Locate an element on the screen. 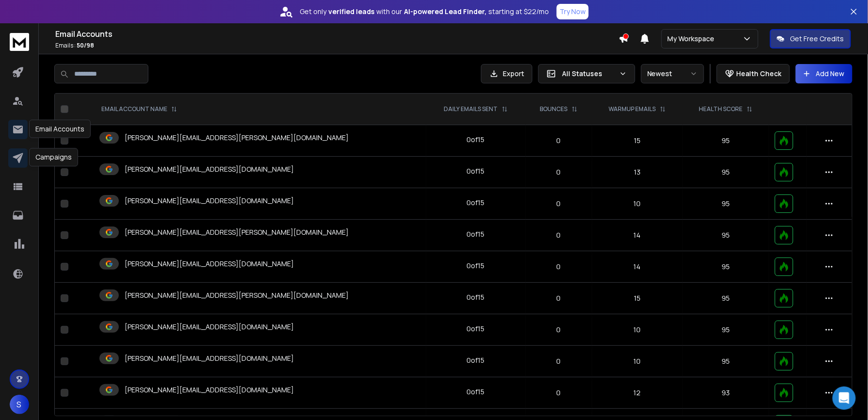 Image resolution: width=868 pixels, height=420 pixels. p: Get only with our starting at $22/mo is located at coordinates (424, 11).